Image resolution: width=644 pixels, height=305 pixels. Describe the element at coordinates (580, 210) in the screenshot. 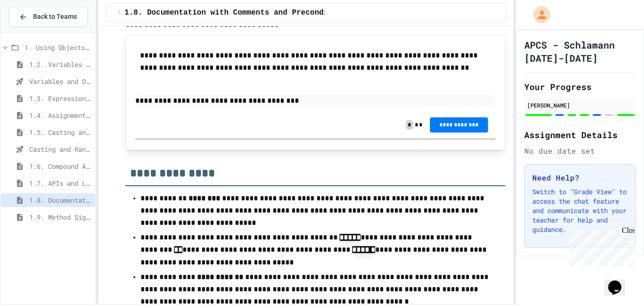

I see `p: Switch to "Grade View" to access the chat feature and communicate with your teacher for help and ...` at that location.